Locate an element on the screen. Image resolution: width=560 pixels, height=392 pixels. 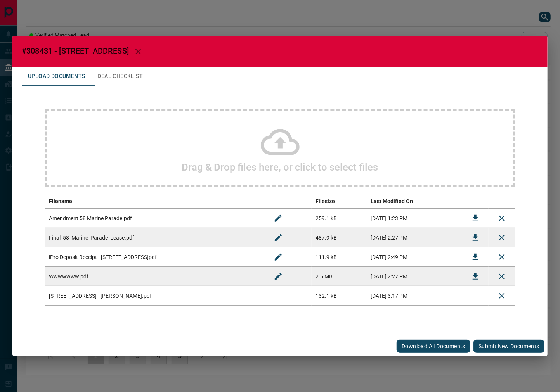
th: Last Modified On is located at coordinates (414, 201).